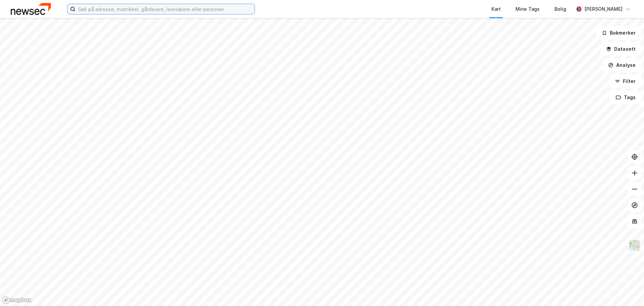  Describe the element at coordinates (31, 9) in the screenshot. I see `img: newsec-logo.f6e21ccffca1b3a03d2d.png` at that location.